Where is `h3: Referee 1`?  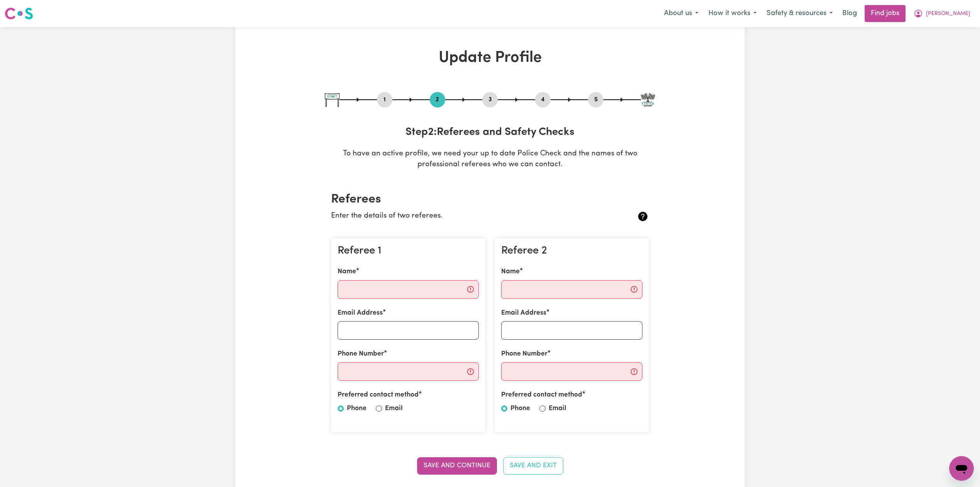 h3: Referee 1 is located at coordinates (408, 251).